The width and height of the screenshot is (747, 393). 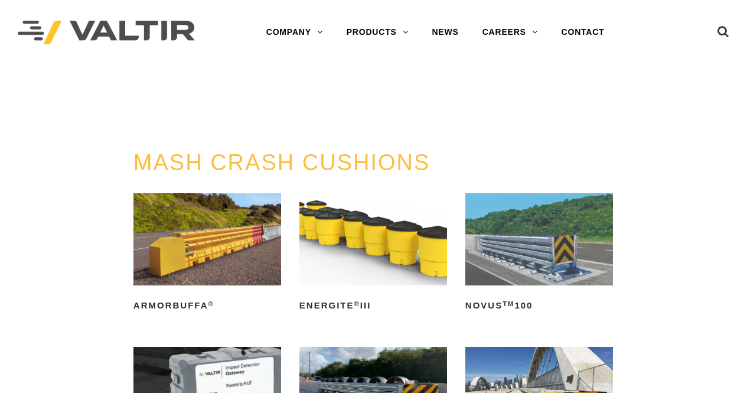 I want to click on a: PRODUCTS, so click(x=378, y=32).